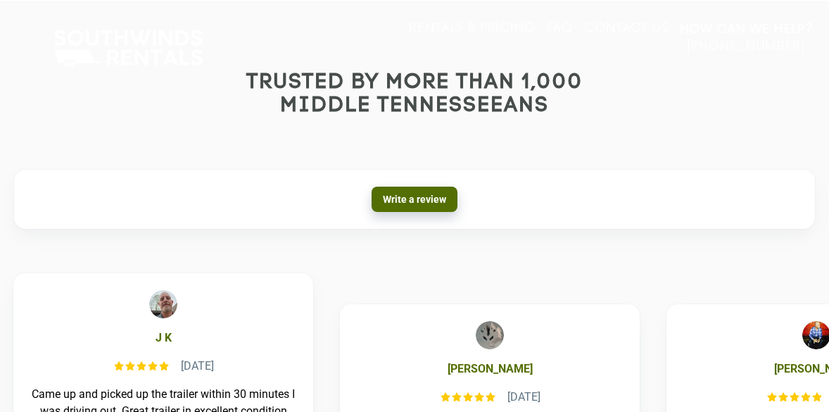  I want to click on img: J K, so click(163, 304).